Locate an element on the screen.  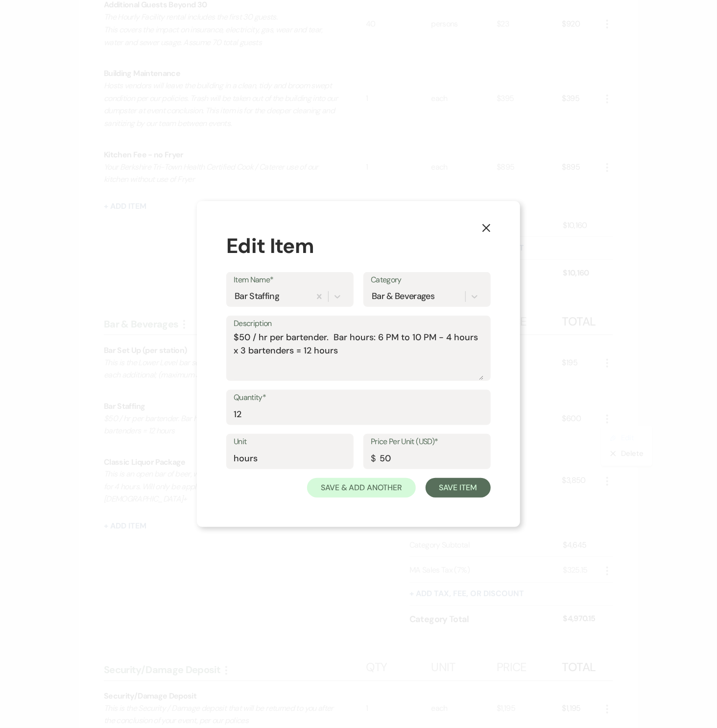
div: Edit Item is located at coordinates (358, 246).